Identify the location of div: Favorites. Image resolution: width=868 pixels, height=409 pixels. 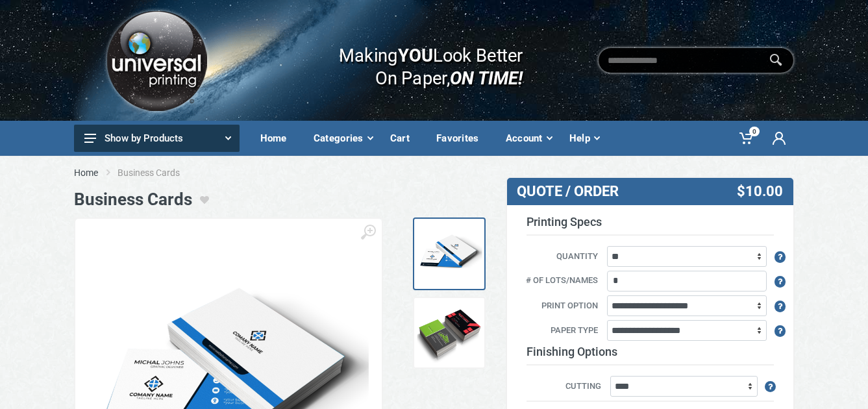
(461, 139).